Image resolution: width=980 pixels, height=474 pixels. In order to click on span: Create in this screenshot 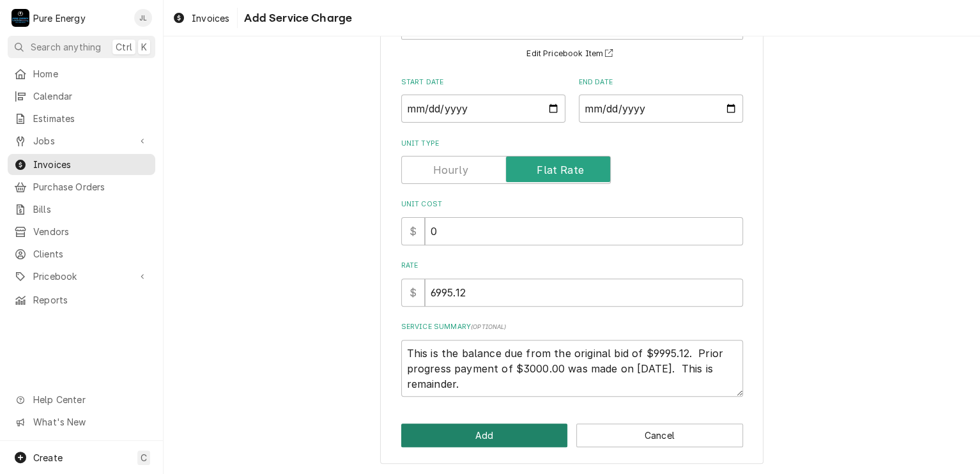, I will do `click(48, 457)`.